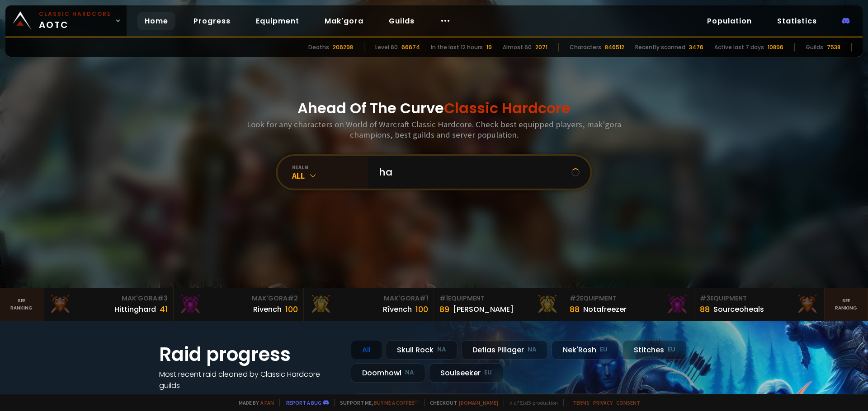  What do you see at coordinates (696, 47) in the screenshot?
I see `div: 3476` at bounding box center [696, 47].